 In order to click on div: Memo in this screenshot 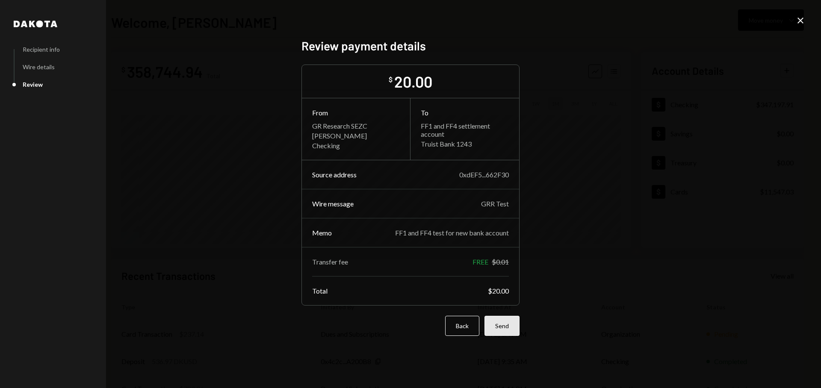, I will do `click(322, 233)`.